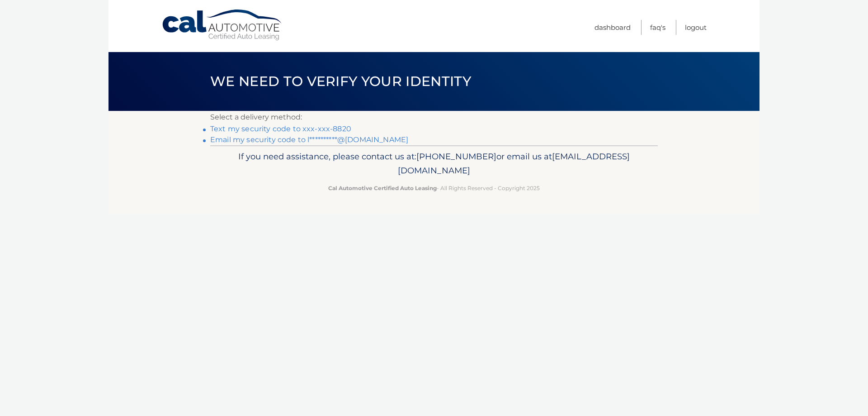 The image size is (868, 416). Describe the element at coordinates (223, 25) in the screenshot. I see `a: Cal Automotive` at that location.